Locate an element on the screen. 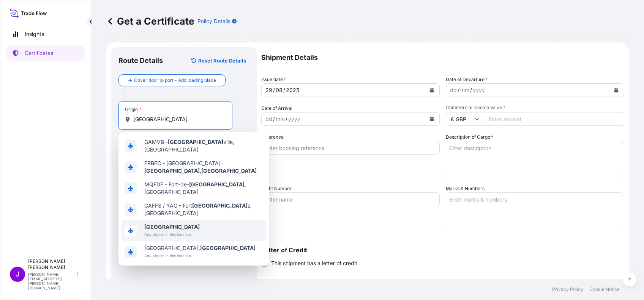 This screenshot has width=644, height=300. p: Shipment Details is located at coordinates (443, 57).